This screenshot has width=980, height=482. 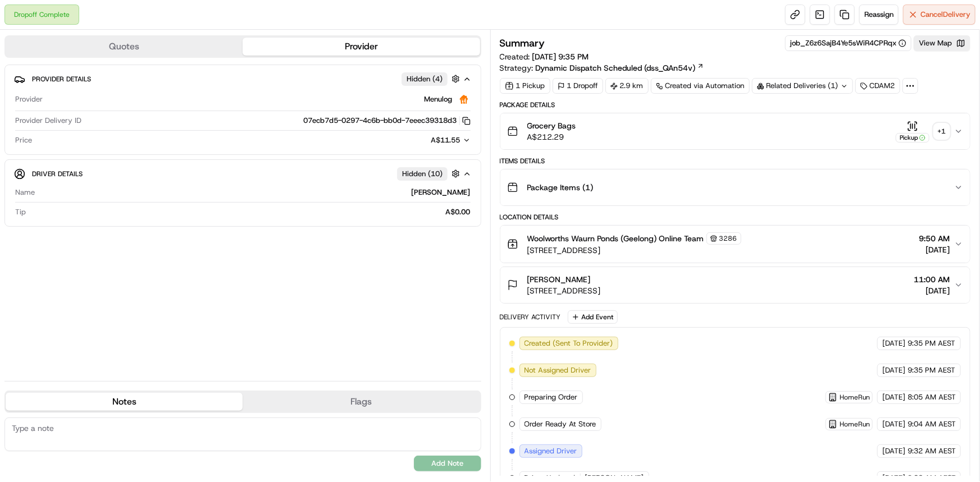 What do you see at coordinates (942, 43) in the screenshot?
I see `button: View Map` at bounding box center [942, 43].